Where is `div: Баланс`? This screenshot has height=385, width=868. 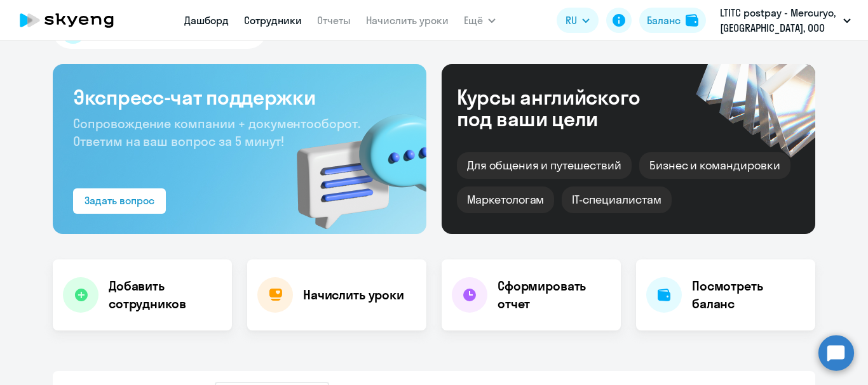
div: Баланс is located at coordinates (663, 20).